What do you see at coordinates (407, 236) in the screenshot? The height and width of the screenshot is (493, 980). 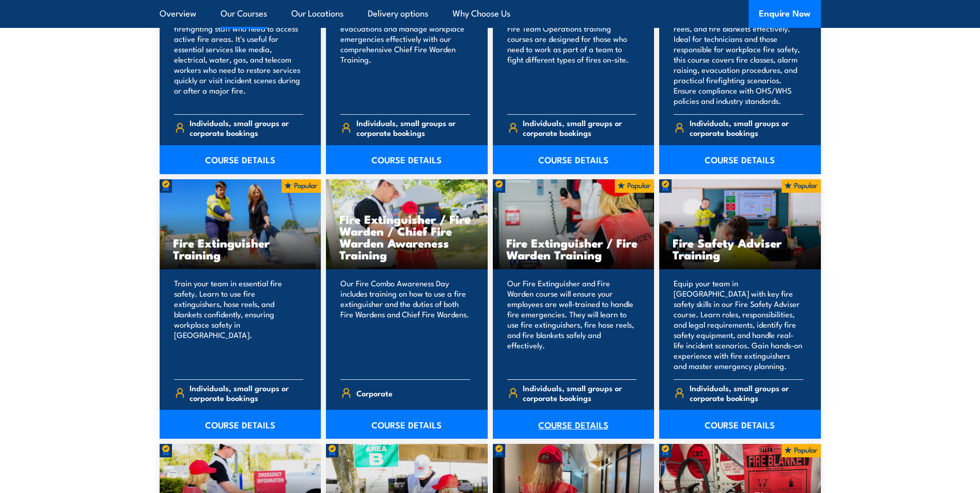 I see `h3: Fire Extinguisher / Fire Warden / Chief Fire Warden Awareness Training` at bounding box center [407, 236].